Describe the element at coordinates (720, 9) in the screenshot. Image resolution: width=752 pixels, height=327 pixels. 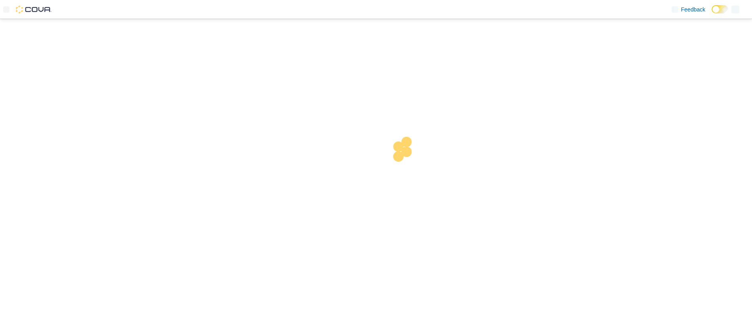
I see `input: Dark Mode` at that location.